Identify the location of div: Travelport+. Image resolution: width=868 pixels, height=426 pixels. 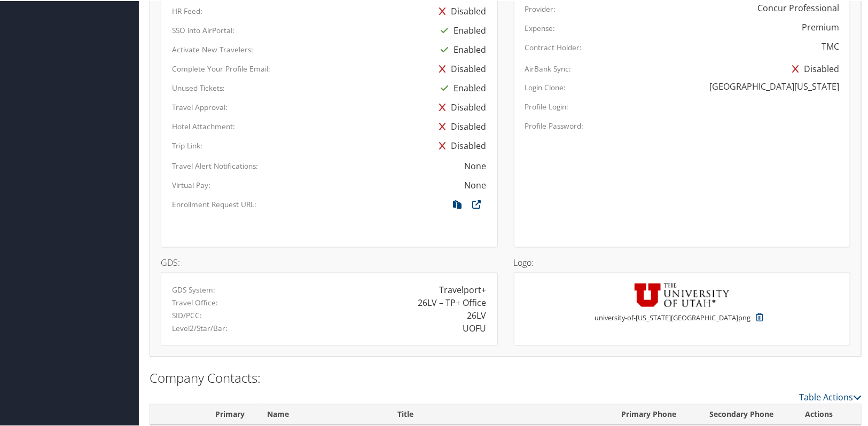
(463, 289).